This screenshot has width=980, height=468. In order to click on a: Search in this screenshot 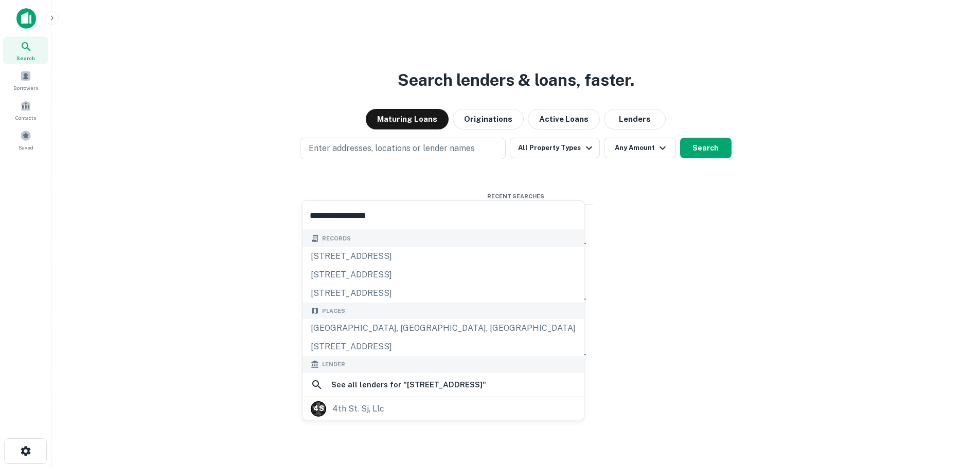, I will do `click(26, 51)`.